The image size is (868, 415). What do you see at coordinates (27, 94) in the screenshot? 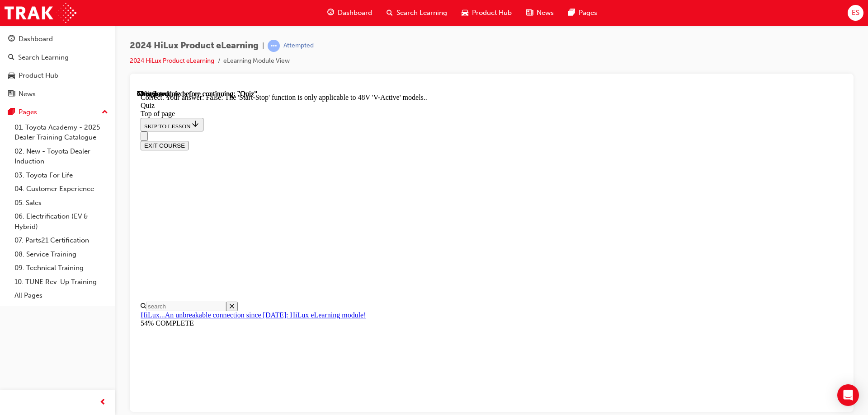
I see `div: News` at bounding box center [27, 94].